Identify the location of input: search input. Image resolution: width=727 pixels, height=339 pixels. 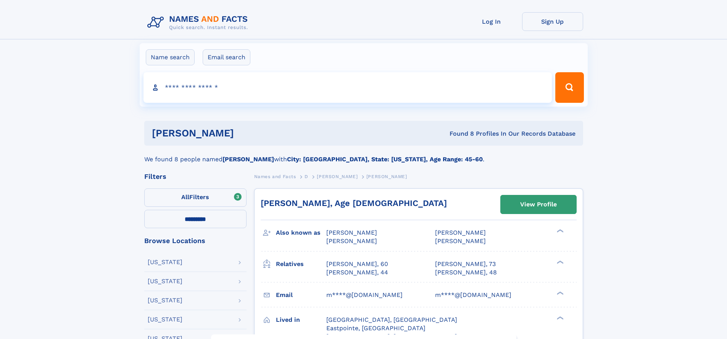
(348, 87).